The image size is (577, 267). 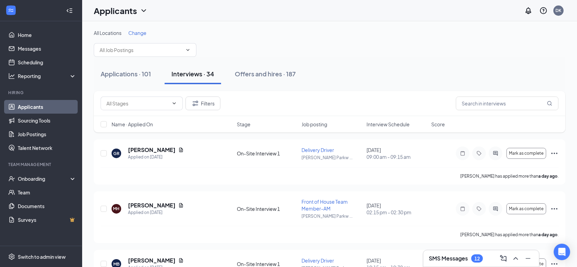 I want to click on svg: Collapse, so click(x=69, y=11).